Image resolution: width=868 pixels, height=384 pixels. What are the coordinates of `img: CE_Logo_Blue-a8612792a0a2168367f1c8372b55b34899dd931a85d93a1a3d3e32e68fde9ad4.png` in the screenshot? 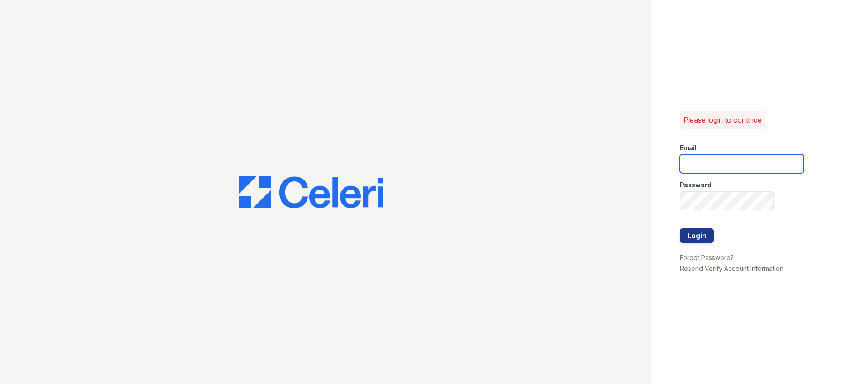 It's located at (311, 192).